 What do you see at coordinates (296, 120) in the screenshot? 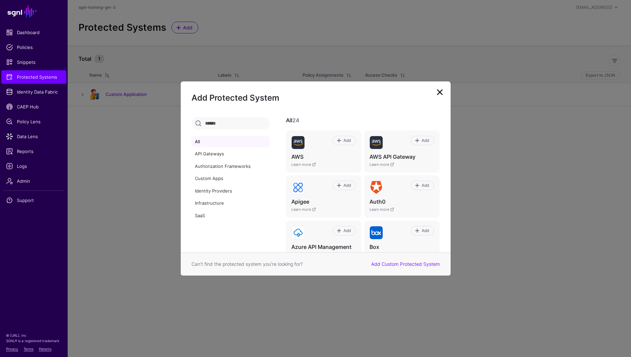
I see `span: 24` at bounding box center [296, 120].